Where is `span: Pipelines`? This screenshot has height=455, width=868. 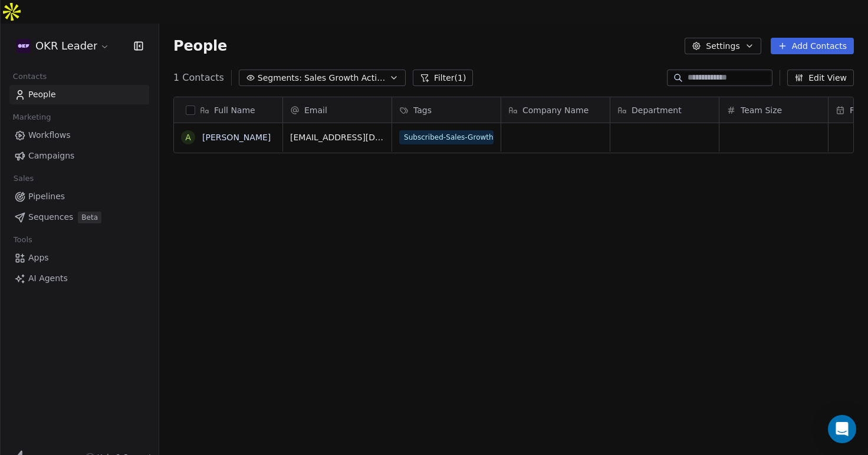 span: Pipelines is located at coordinates (47, 196).